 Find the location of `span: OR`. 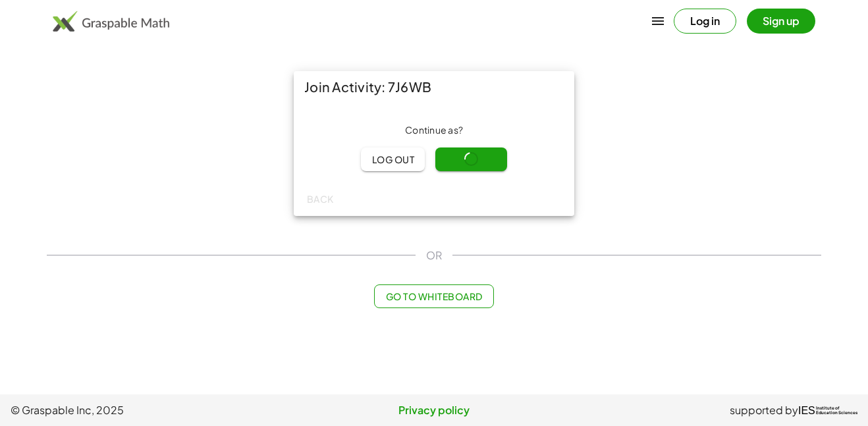

span: OR is located at coordinates (434, 256).